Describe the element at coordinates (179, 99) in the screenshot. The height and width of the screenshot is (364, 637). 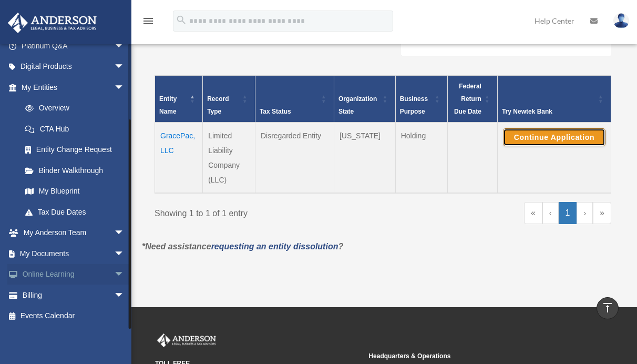
I see `th: Entity Name: Activate to invert sorting` at that location.